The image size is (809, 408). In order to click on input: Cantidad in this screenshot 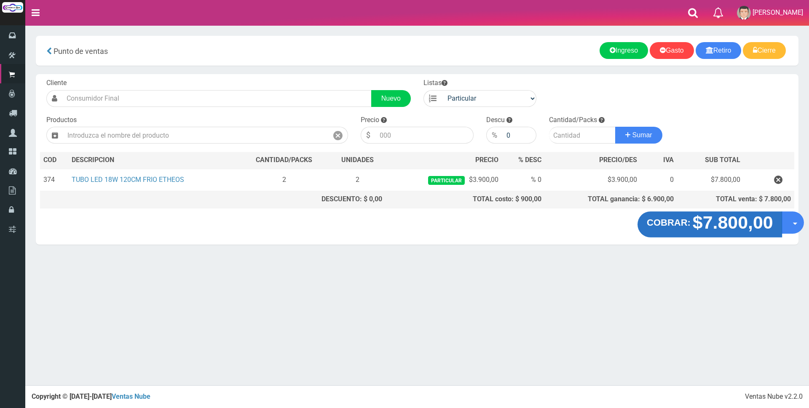, I will do `click(582, 135)`.